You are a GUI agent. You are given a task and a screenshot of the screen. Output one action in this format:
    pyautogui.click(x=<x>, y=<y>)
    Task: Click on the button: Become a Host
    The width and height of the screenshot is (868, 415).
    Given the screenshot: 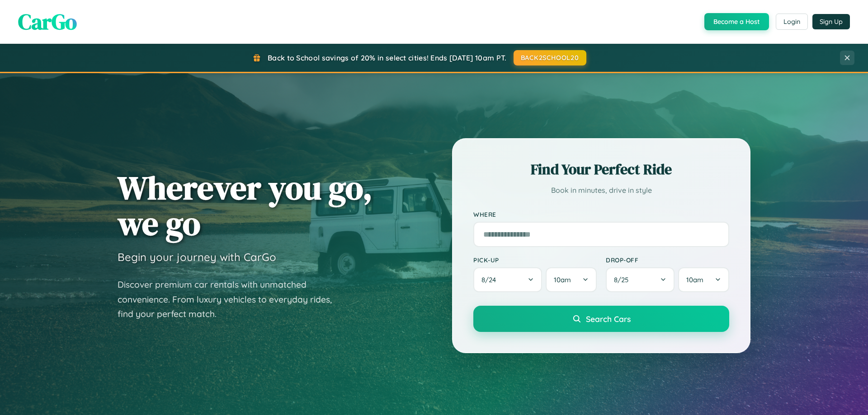 What is the action you would take?
    pyautogui.click(x=737, y=22)
    